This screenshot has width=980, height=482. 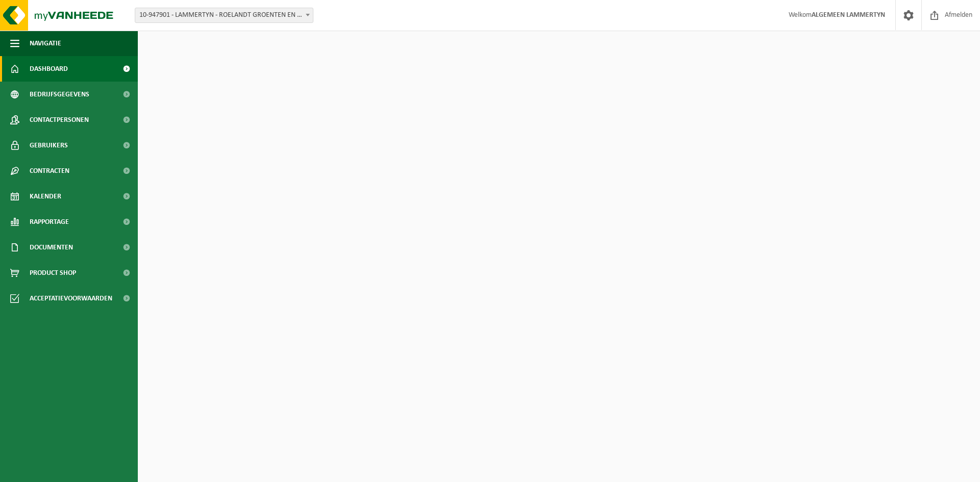 I want to click on span: Contactpersonen, so click(x=59, y=120).